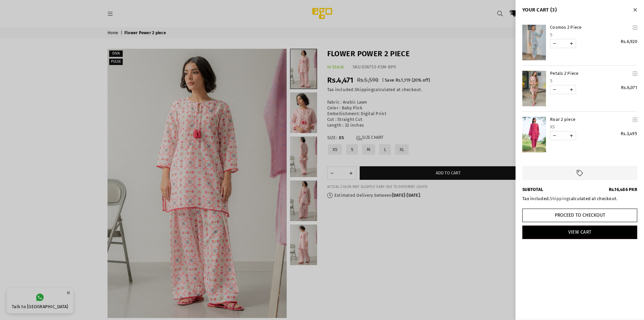 The width and height of the screenshot is (644, 320). I want to click on a: Roar 2 piece, so click(591, 120).